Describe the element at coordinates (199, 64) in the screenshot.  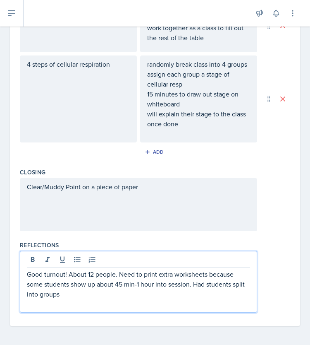
I see `p: randomly break class into 4 groups` at that location.